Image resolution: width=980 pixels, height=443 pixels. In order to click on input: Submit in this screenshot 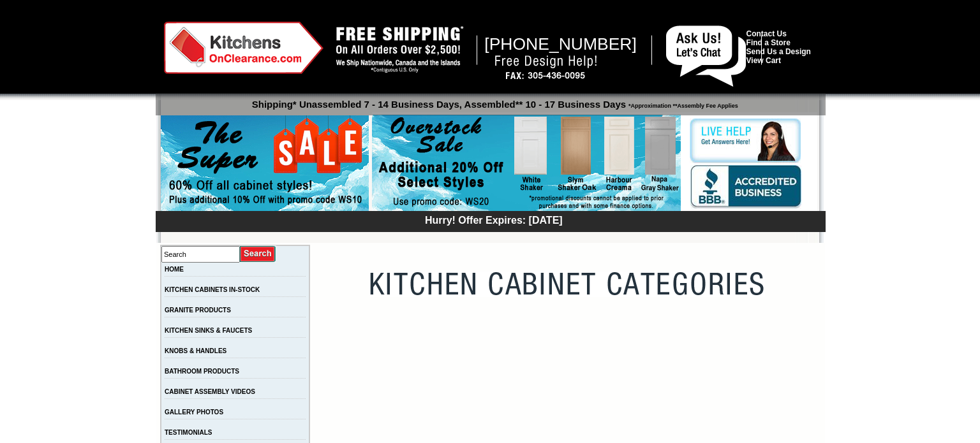, I will do `click(258, 254)`.